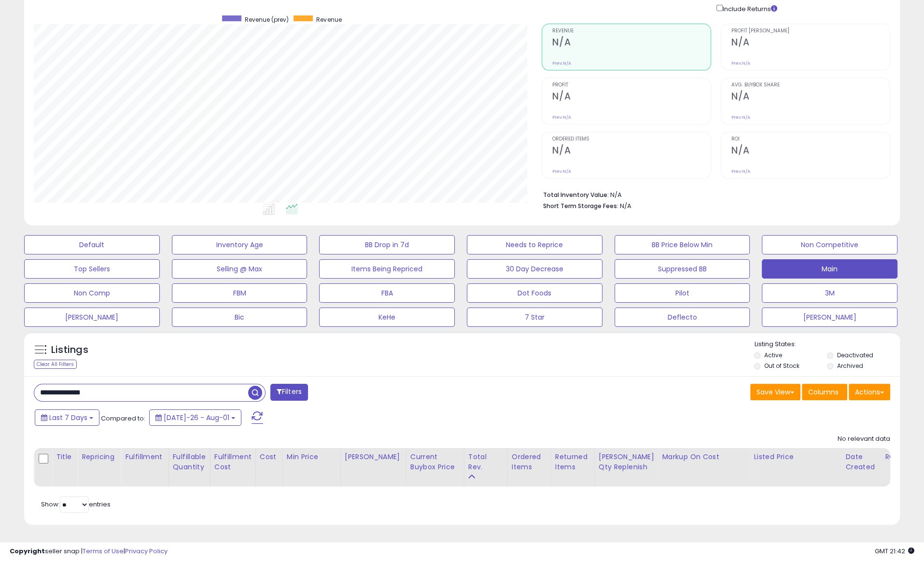  I want to click on button: BB Drop in 7d, so click(387, 245).